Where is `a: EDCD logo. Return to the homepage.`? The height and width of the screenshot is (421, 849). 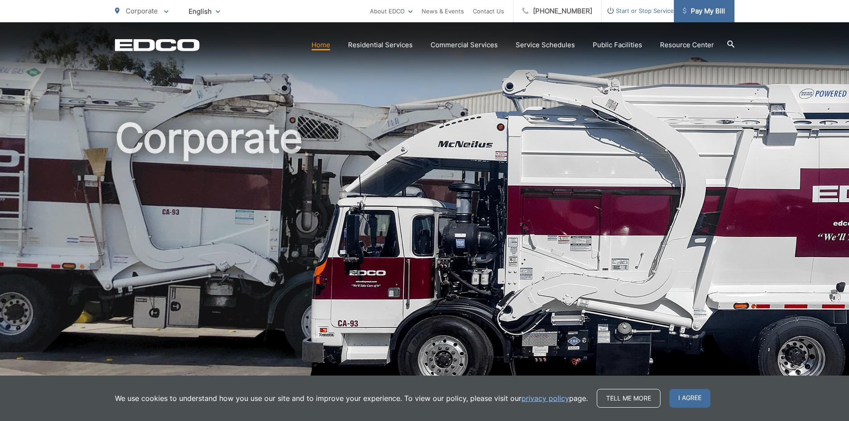
a: EDCD logo. Return to the homepage. is located at coordinates (157, 45).